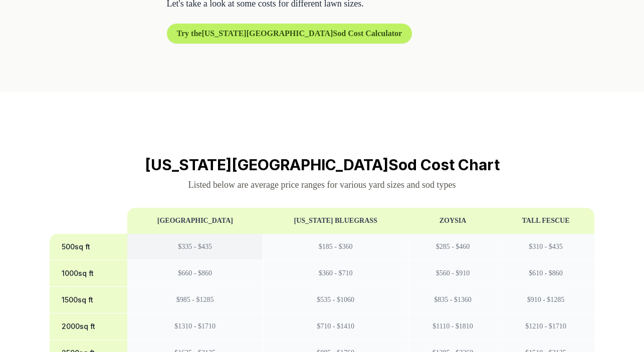 The width and height of the screenshot is (644, 352). Describe the element at coordinates (335, 300) in the screenshot. I see `td: $ 535 - $ 1060` at that location.